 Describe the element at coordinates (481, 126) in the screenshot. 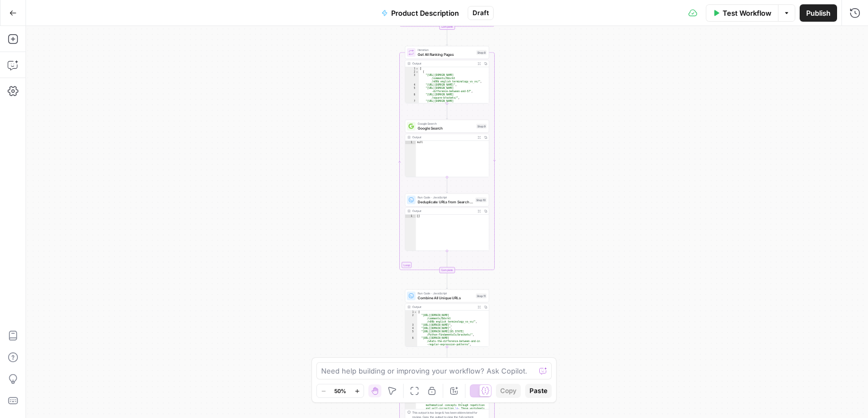

I see `div: Step 9` at that location.